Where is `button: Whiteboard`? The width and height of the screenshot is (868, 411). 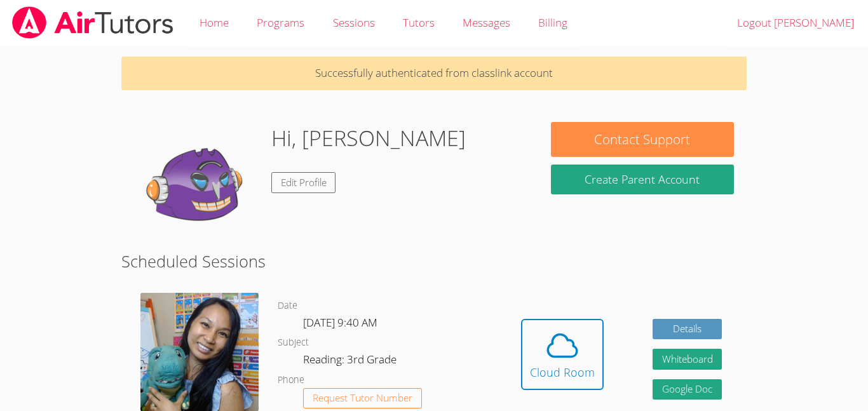
button: Whiteboard is located at coordinates (688, 359).